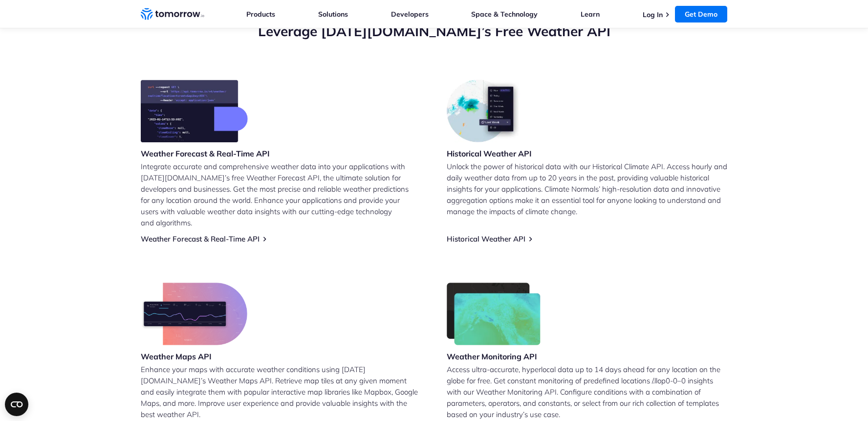 The image size is (868, 421). Describe the element at coordinates (17, 404) in the screenshot. I see `button: Open CMP widget` at that location.